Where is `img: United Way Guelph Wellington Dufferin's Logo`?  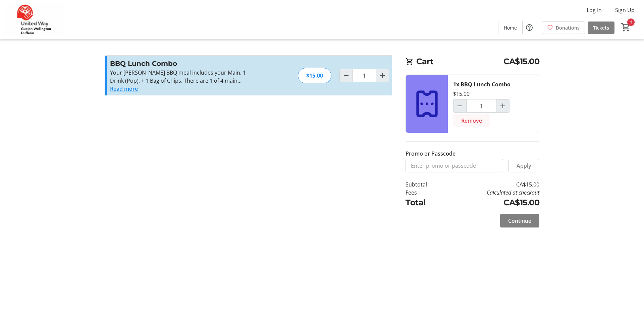
img: United Way Guelph Wellington Dufferin's Logo is located at coordinates (34, 19).